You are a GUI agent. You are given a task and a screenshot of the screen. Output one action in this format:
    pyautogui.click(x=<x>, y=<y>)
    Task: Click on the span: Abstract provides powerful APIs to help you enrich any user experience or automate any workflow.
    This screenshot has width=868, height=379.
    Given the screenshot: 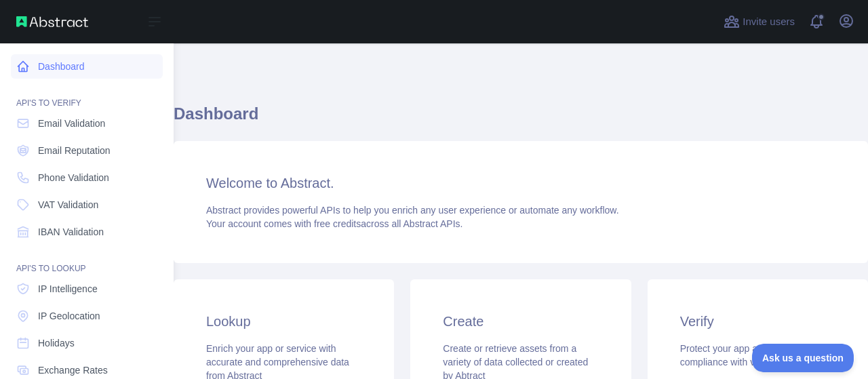 What is the action you would take?
    pyautogui.click(x=413, y=210)
    